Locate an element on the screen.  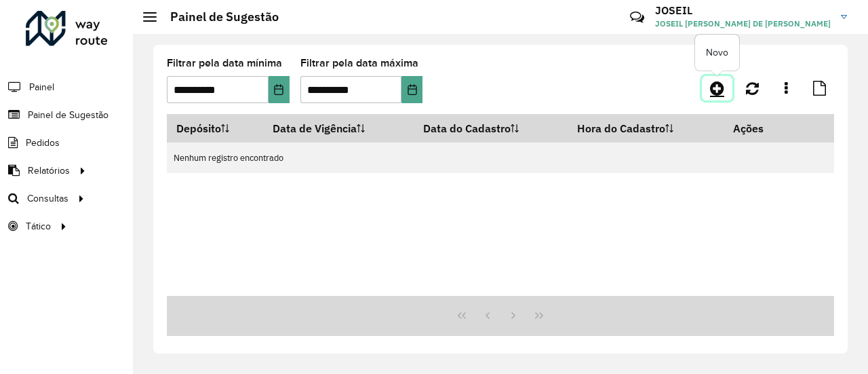
th: Hora do Cadastro is located at coordinates (645, 129).